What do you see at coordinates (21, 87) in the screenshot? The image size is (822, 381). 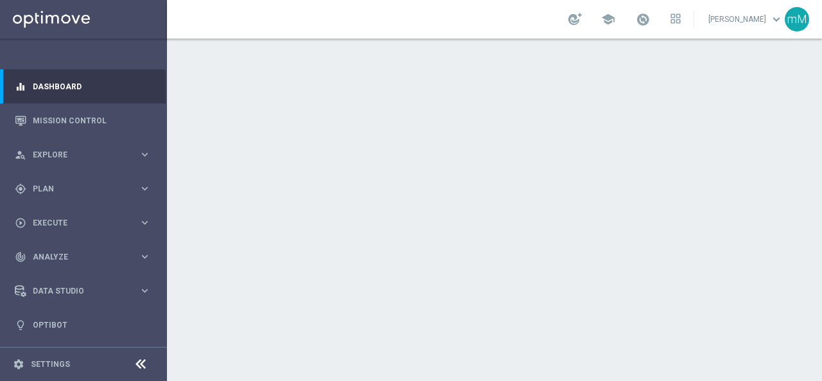 I see `i: equalizer` at bounding box center [21, 87].